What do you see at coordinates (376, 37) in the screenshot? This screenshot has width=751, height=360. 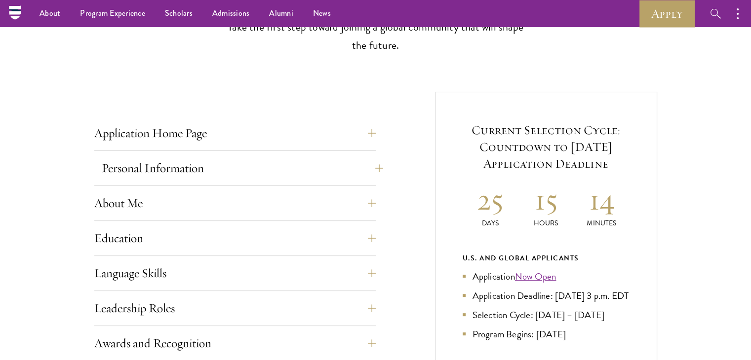 I see `p: Take the first step toward joining a global community that will shape the future.` at bounding box center [376, 37].